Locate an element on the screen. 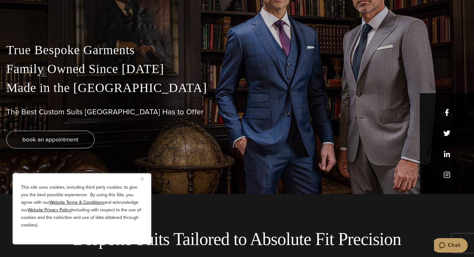  span: Chat is located at coordinates (20, 7).